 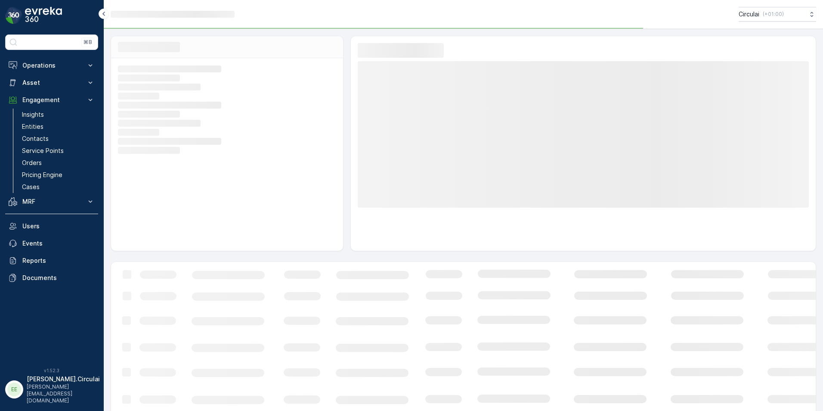 What do you see at coordinates (52, 65) in the screenshot?
I see `p: Operations` at bounding box center [52, 65].